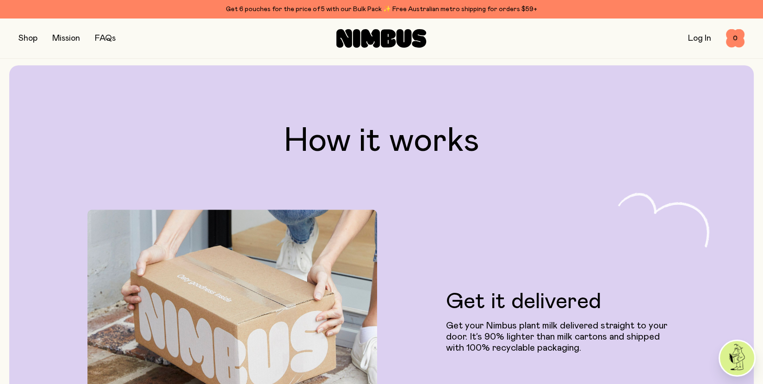 The image size is (763, 384). Describe the element at coordinates (737, 358) in the screenshot. I see `img: agent` at that location.